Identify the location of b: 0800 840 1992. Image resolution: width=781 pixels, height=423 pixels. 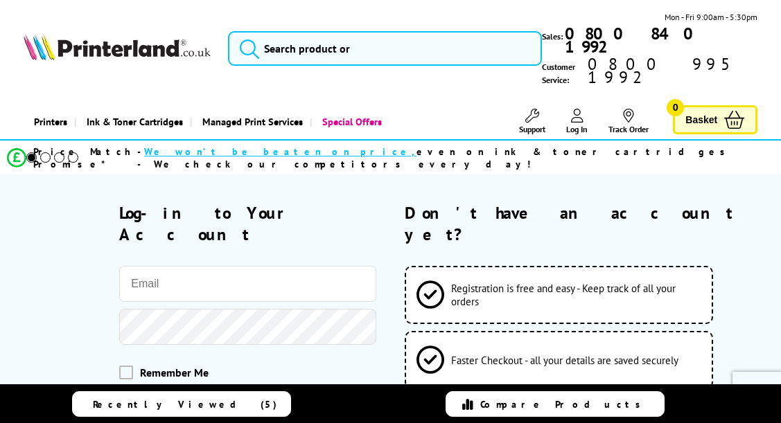
(634, 40).